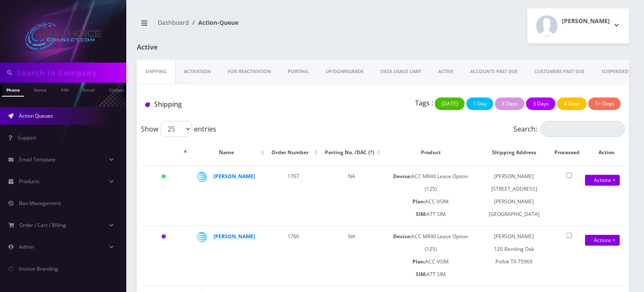  I want to click on h1: Shipping, so click(220, 104).